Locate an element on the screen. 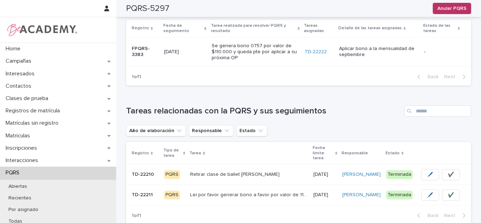  p: FPQRS-3383 is located at coordinates (145, 52).